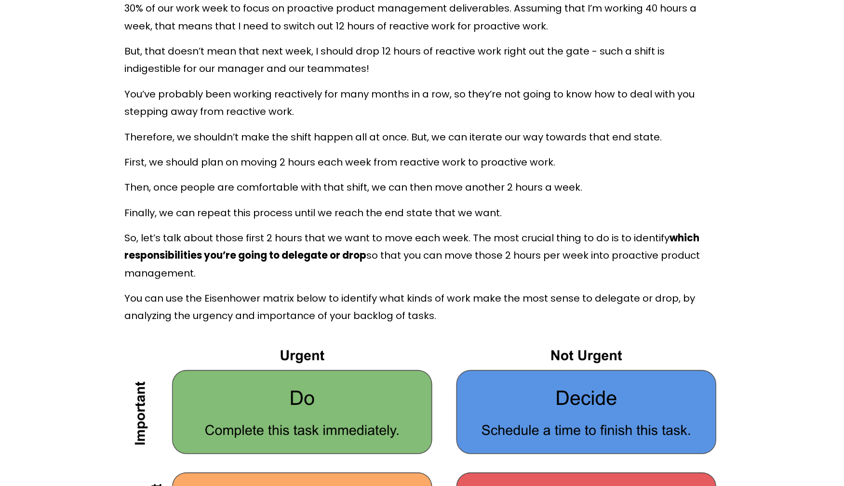  Describe the element at coordinates (422, 187) in the screenshot. I see `p: Then, once people are comfortable with that shift, we can then move another 2 hours a week.` at that location.